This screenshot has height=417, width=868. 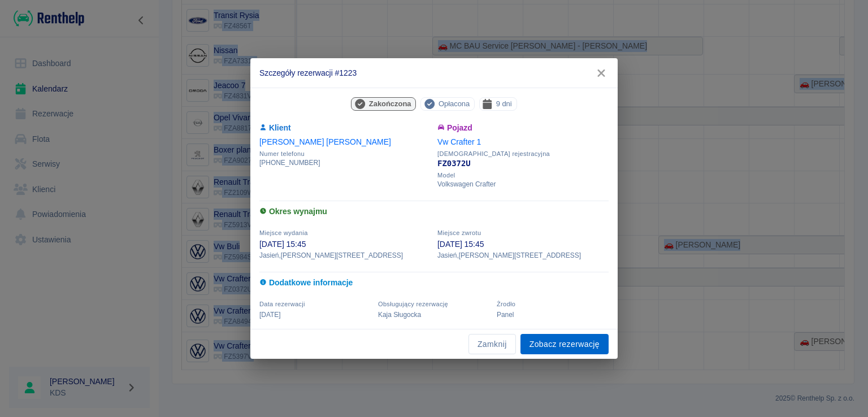 I want to click on h6: Okres wynajmu, so click(x=434, y=211).